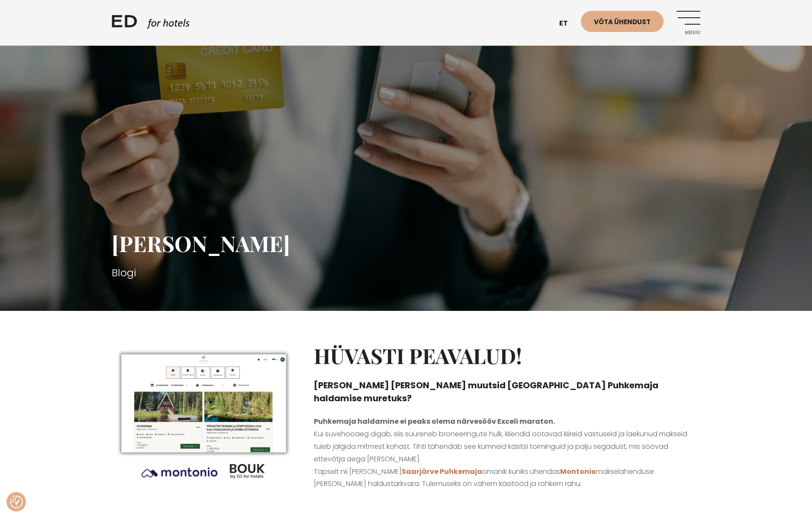 The width and height of the screenshot is (812, 518). What do you see at coordinates (151, 24) in the screenshot?
I see `a: ED HOTELS` at bounding box center [151, 24].